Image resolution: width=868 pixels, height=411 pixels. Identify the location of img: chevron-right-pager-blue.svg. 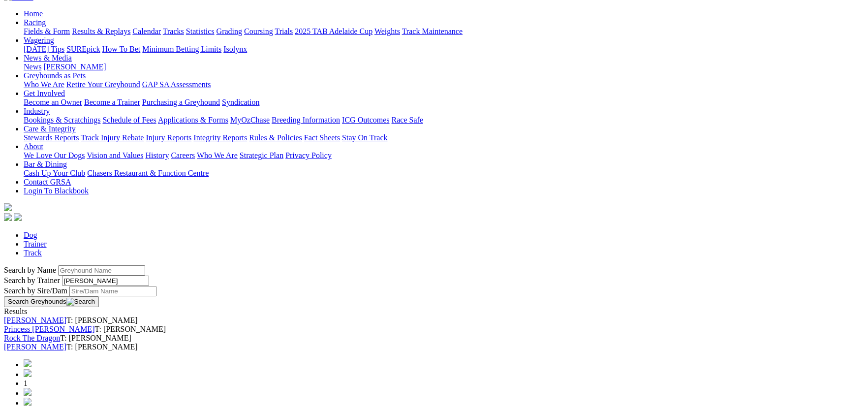
(28, 391).